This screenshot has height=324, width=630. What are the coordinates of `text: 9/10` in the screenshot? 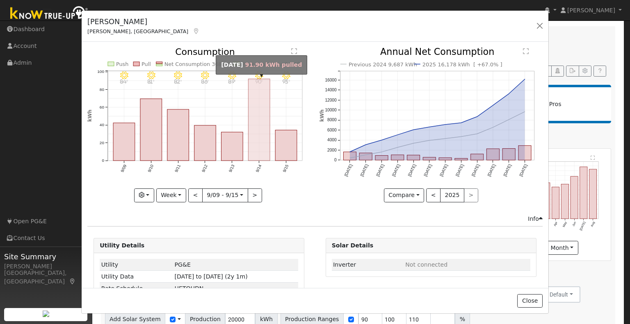 It's located at (150, 168).